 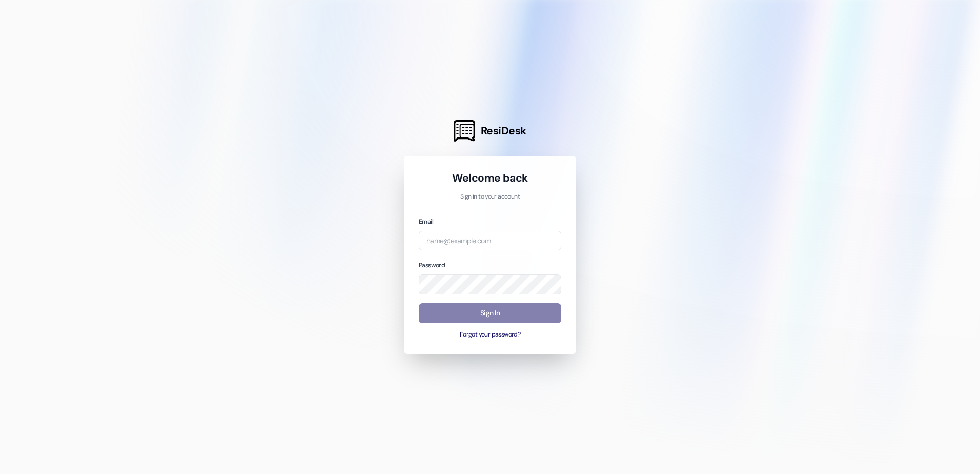 I want to click on label: Email, so click(x=426, y=221).